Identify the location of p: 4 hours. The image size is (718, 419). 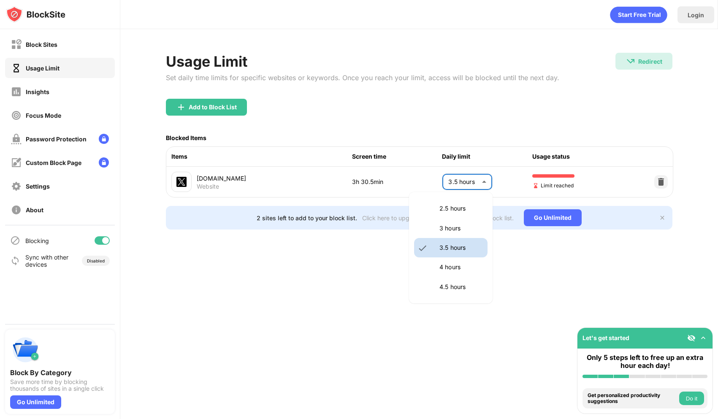
(461, 267).